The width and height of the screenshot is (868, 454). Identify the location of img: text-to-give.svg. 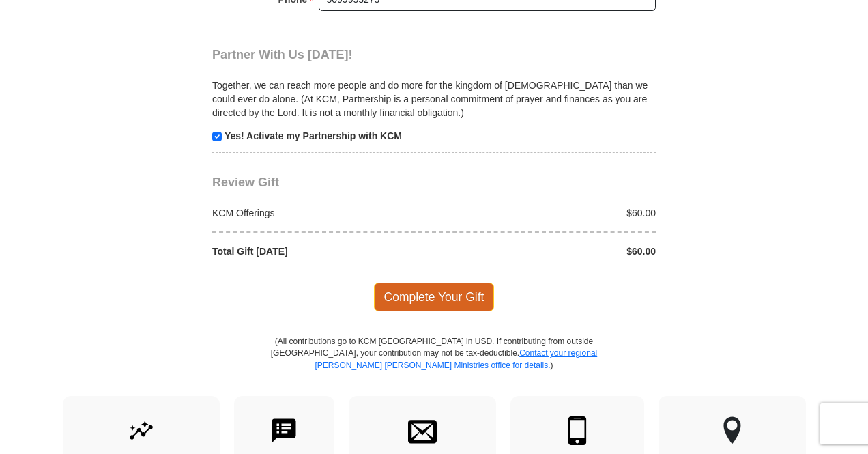
(284, 431).